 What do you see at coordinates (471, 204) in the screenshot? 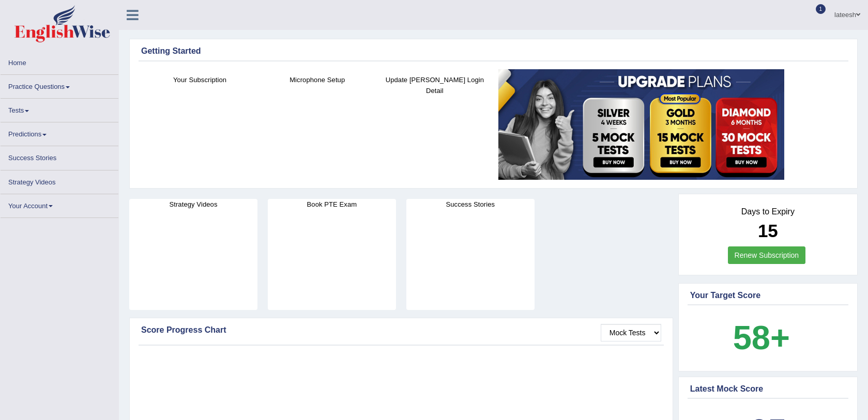
I see `h4: Success Stories` at bounding box center [471, 204].